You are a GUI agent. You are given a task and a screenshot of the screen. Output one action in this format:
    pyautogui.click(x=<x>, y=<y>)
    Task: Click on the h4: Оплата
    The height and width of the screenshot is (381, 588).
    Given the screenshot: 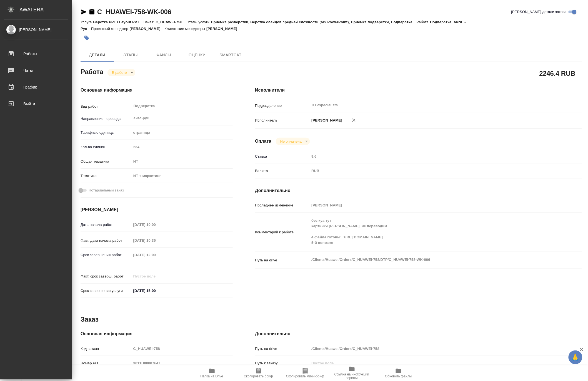 What is the action you would take?
    pyautogui.click(x=263, y=141)
    